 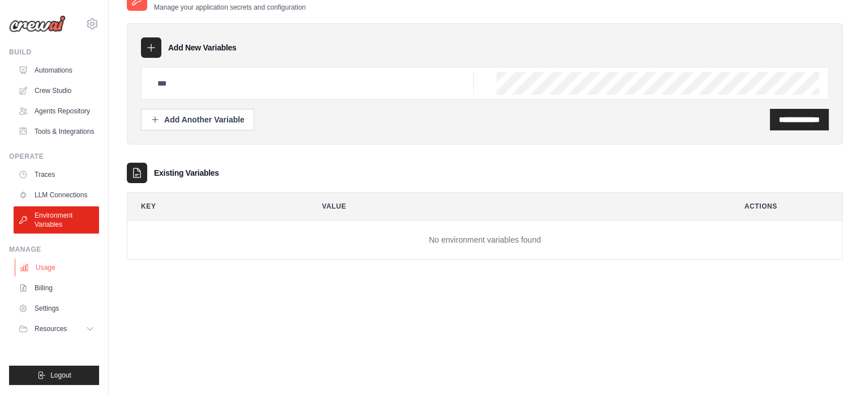 What do you see at coordinates (485, 240) in the screenshot?
I see `td: No environment variables found` at bounding box center [485, 240].